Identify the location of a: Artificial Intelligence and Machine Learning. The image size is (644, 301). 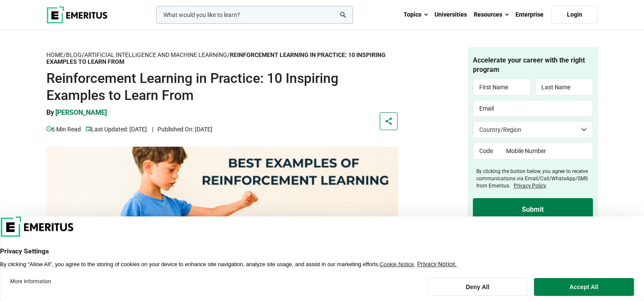
(156, 55).